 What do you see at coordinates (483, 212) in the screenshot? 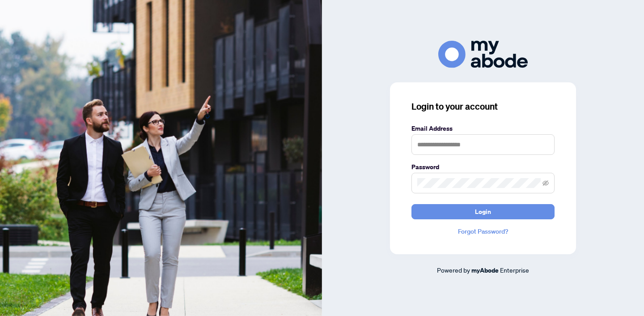
I see `span: Login` at bounding box center [483, 212].